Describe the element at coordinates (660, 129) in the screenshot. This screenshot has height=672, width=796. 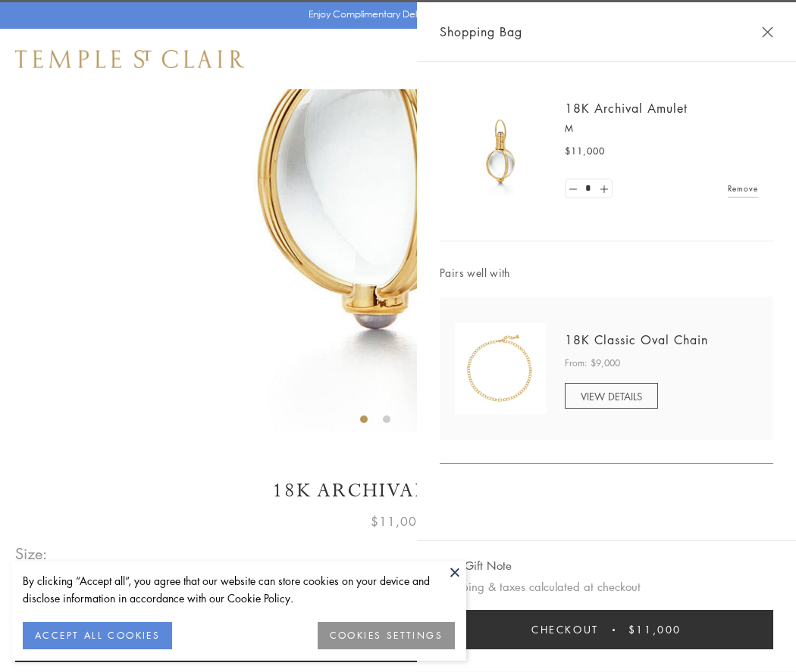
I see `p: M` at that location.